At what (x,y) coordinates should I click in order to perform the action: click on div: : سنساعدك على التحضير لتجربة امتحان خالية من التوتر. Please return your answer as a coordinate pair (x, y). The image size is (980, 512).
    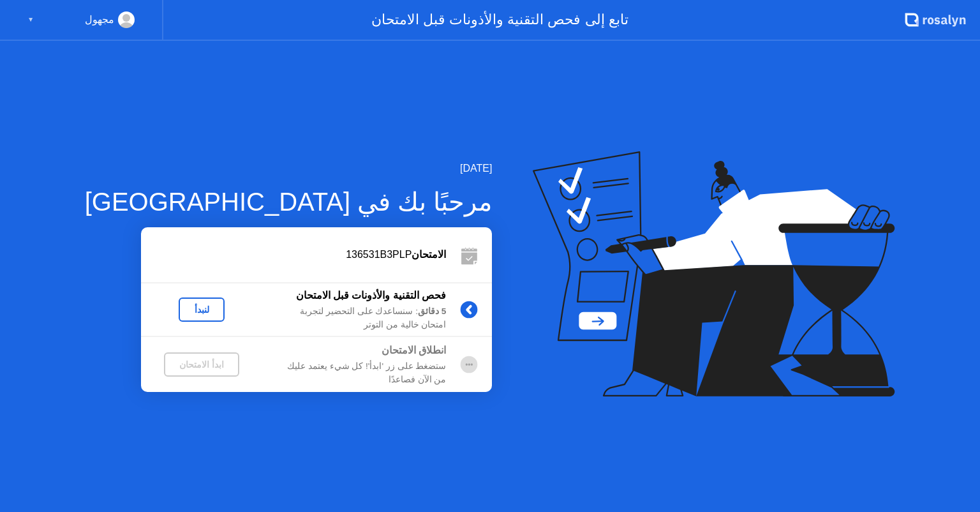
    Looking at the image, I should click on (354, 318).